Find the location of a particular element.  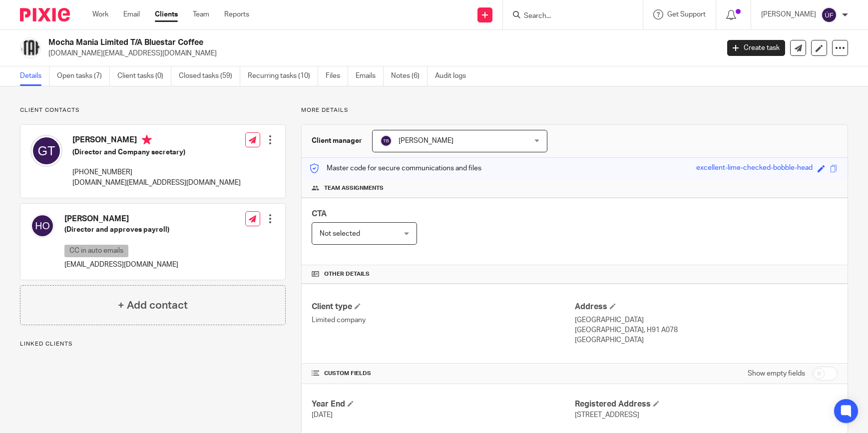

a: Reports is located at coordinates (237, 15).